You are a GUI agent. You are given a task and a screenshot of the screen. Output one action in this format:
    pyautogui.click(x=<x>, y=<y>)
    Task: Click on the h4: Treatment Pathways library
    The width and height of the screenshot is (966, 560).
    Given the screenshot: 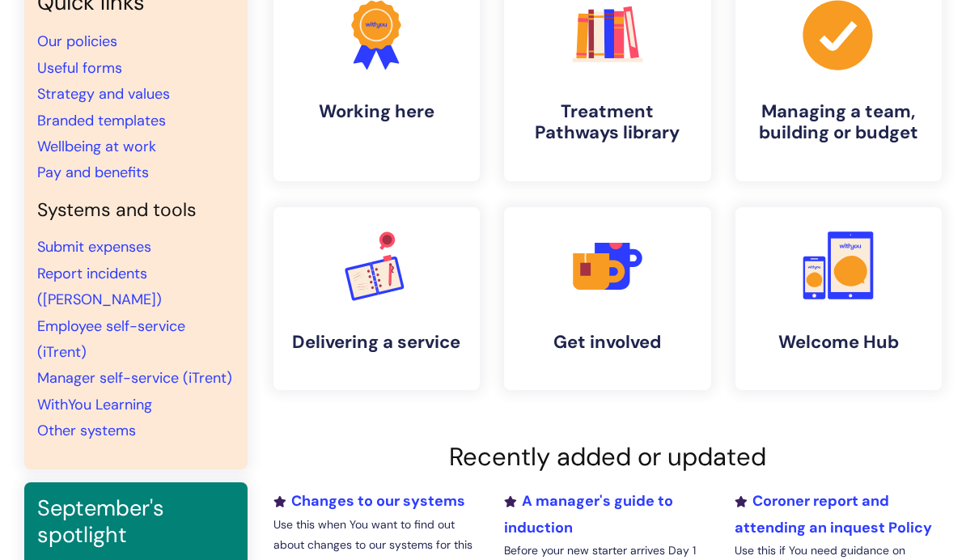 What is the action you would take?
    pyautogui.click(x=607, y=122)
    